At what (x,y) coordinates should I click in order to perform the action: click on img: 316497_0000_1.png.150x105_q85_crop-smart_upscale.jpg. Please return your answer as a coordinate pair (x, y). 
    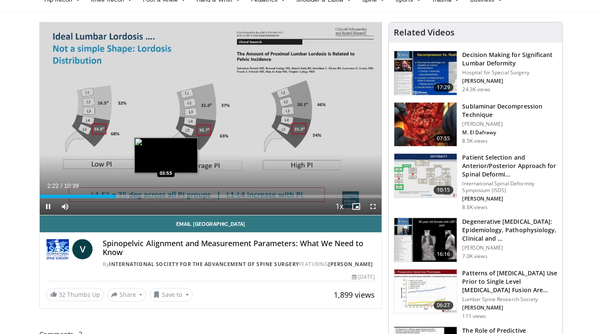
    Looking at the image, I should click on (426, 73).